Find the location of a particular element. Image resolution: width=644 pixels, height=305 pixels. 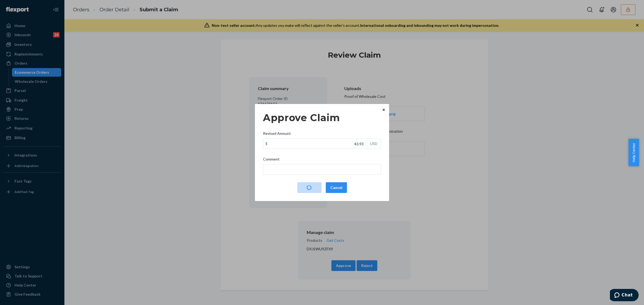

button: Cancel is located at coordinates (336, 188).